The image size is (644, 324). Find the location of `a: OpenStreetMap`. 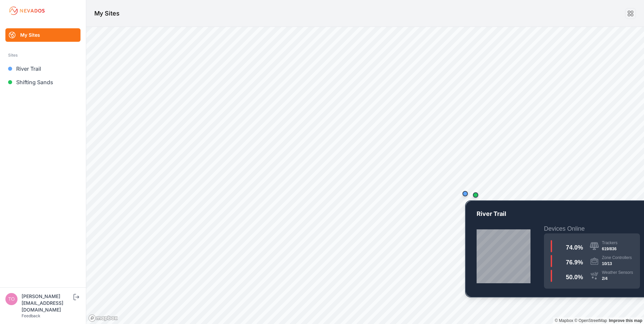

a: OpenStreetMap is located at coordinates (590, 321).